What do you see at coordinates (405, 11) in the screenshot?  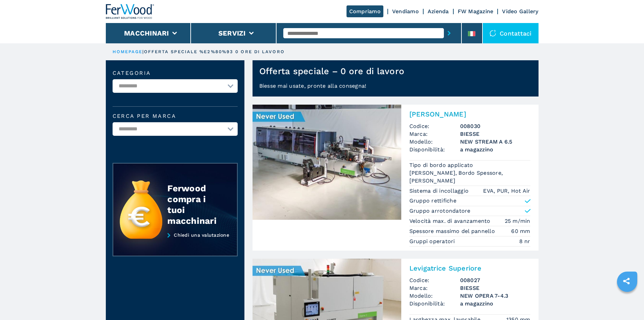 I see `a: Vendiamo` at bounding box center [405, 11].